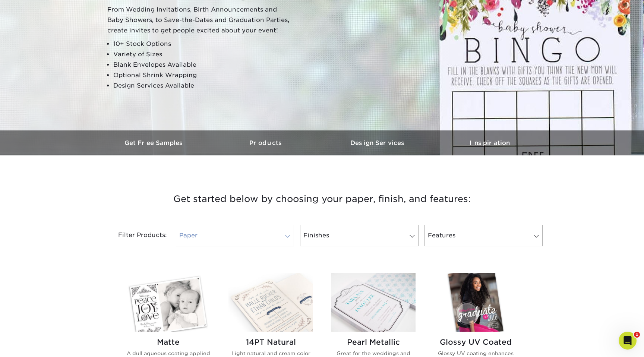 The image size is (644, 357). Describe the element at coordinates (483, 235) in the screenshot. I see `a: Features` at that location.